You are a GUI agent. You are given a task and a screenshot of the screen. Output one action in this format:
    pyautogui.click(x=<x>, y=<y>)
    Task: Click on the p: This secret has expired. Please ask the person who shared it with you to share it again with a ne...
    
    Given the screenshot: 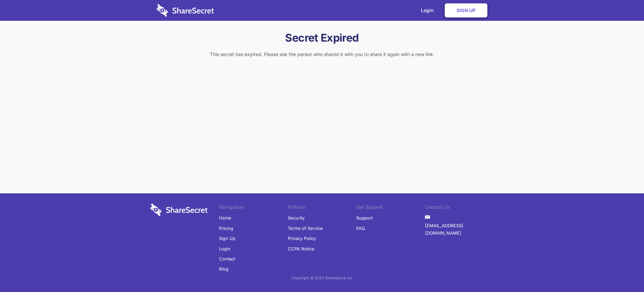 What is the action you would take?
    pyautogui.click(x=322, y=54)
    